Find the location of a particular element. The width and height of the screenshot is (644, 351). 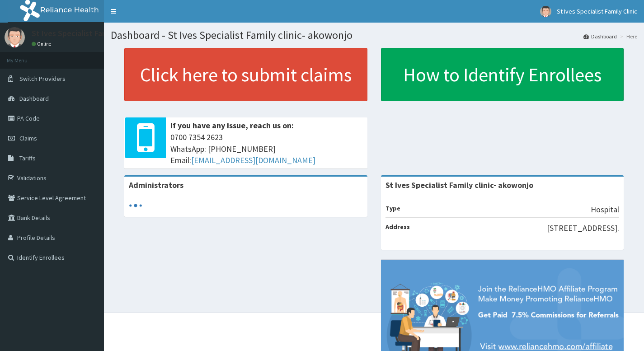

b: Type is located at coordinates (392, 208).